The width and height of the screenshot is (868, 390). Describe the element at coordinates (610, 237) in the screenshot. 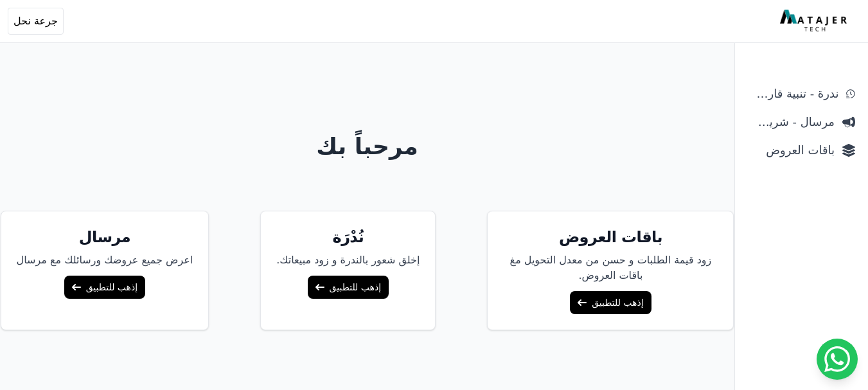

I see `h5: باقات العروض` at that location.